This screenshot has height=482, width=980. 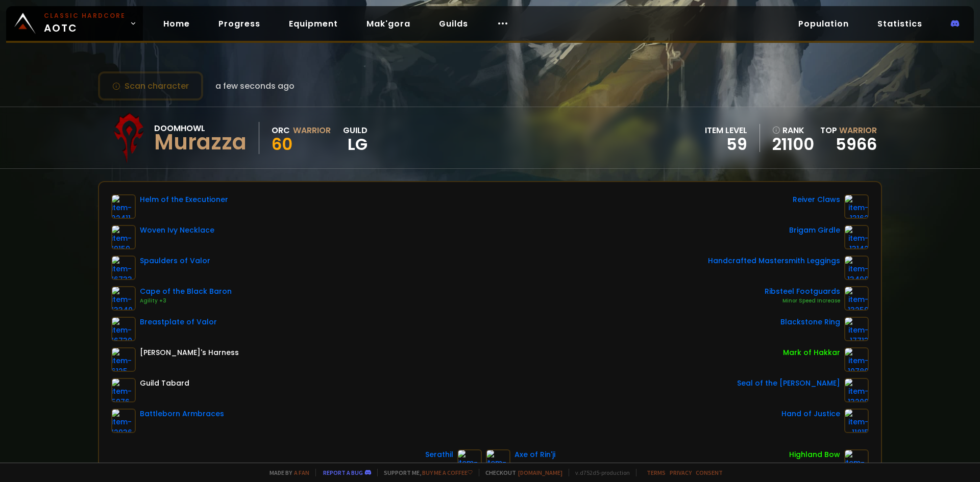 I want to click on a: Terms, so click(x=656, y=473).